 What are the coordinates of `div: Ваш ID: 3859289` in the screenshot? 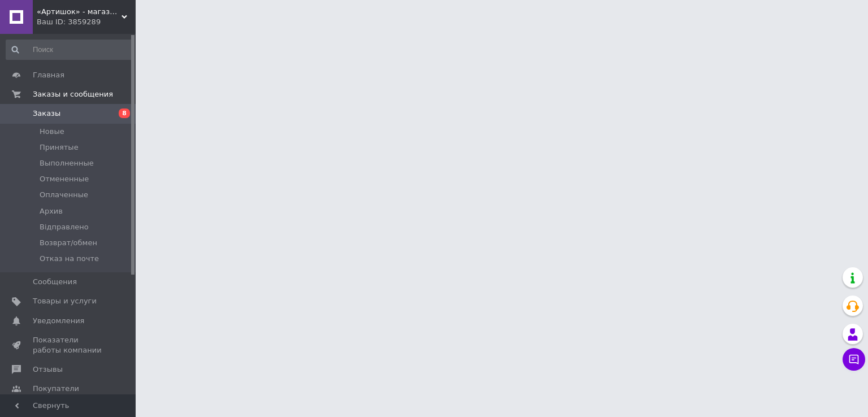 It's located at (86, 22).